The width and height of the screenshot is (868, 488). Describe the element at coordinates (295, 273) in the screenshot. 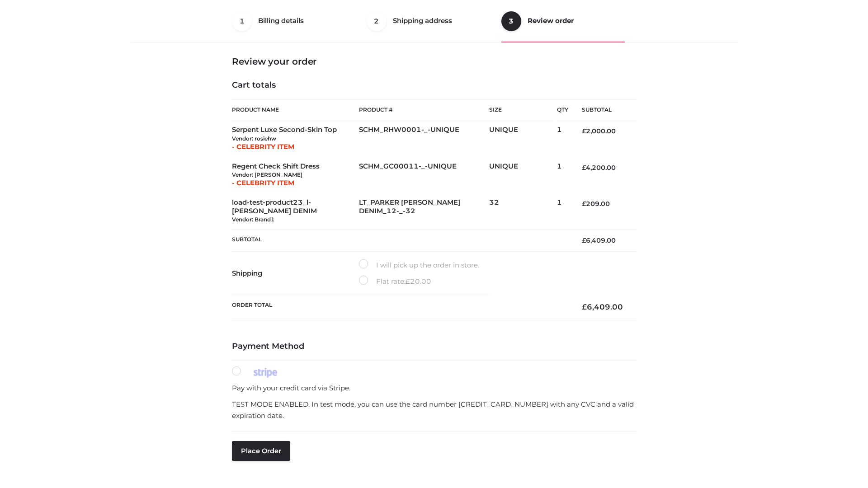

I see `th: Shipping` at that location.